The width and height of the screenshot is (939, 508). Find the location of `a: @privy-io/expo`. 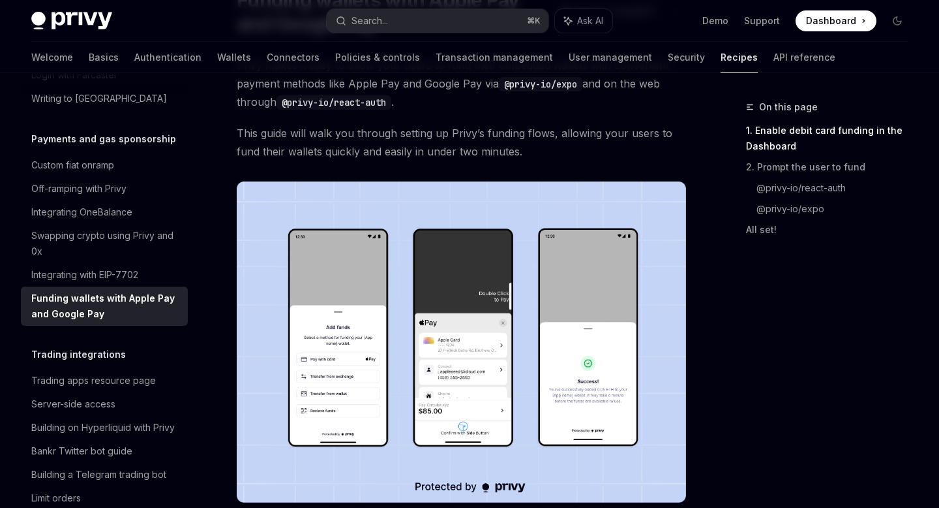

a: @privy-io/expo is located at coordinates (838, 209).